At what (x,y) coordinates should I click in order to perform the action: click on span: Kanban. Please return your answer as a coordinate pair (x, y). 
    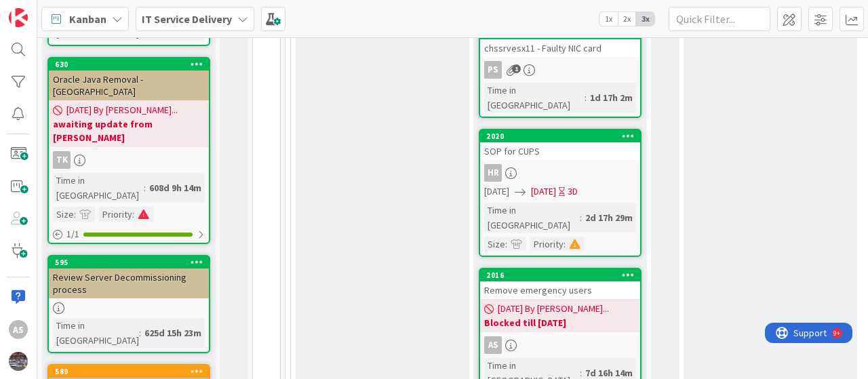
    Looking at the image, I should click on (88, 19).